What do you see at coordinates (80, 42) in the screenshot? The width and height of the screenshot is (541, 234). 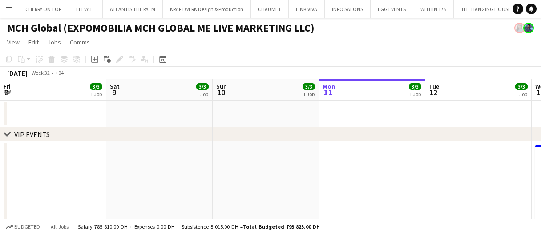 I see `a: Comms` at bounding box center [80, 42].